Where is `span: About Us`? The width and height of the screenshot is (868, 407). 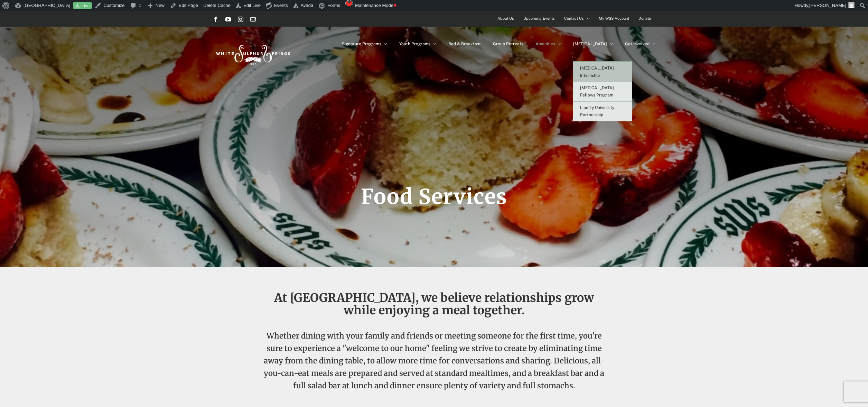 span: About Us is located at coordinates (506, 18).